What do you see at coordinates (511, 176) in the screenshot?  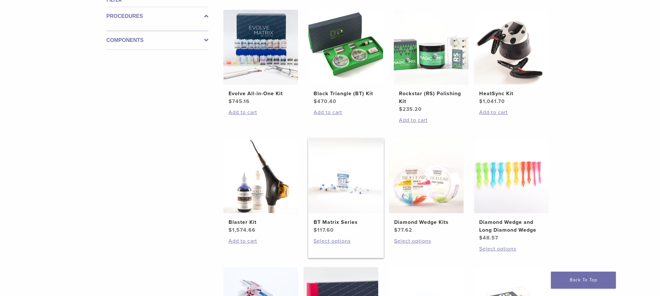 I see `img: Diamond Wedge and Long Diamond Wedge` at bounding box center [511, 176].